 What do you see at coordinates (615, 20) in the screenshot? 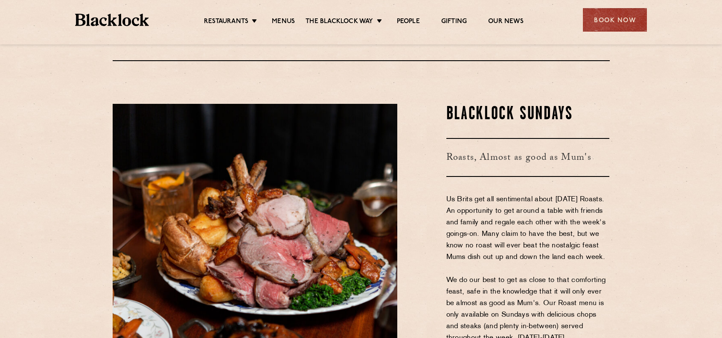
I see `div: Book Now` at bounding box center [615, 20].